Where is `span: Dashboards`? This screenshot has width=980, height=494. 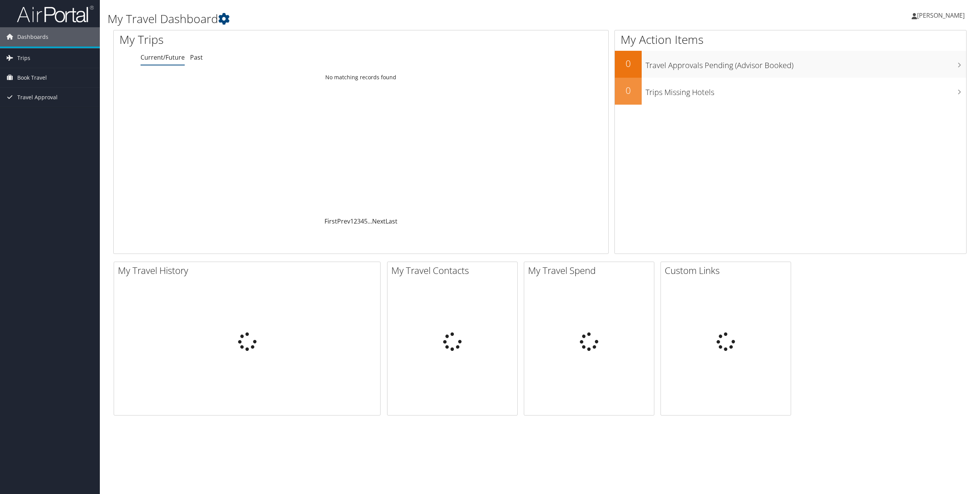
span: Dashboards is located at coordinates (32, 37).